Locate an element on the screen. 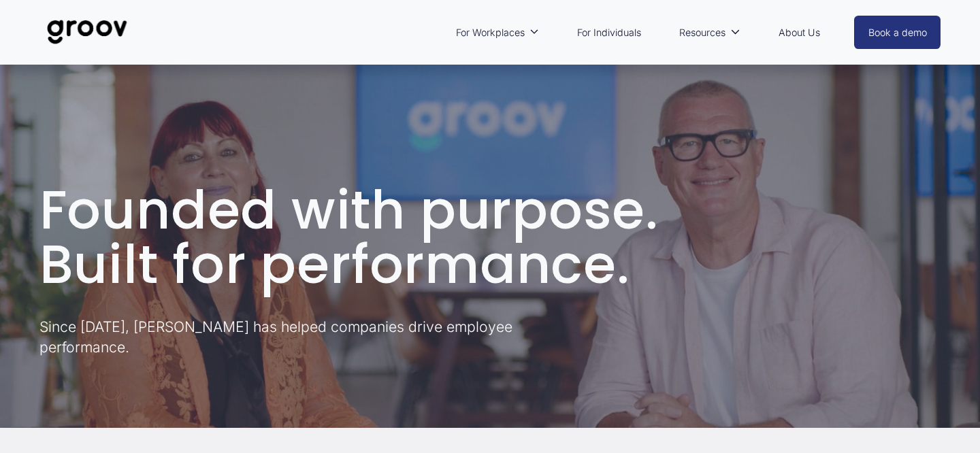 Image resolution: width=980 pixels, height=453 pixels. img: Groov | Unlock Human Potential at Work and in Life is located at coordinates (87, 32).